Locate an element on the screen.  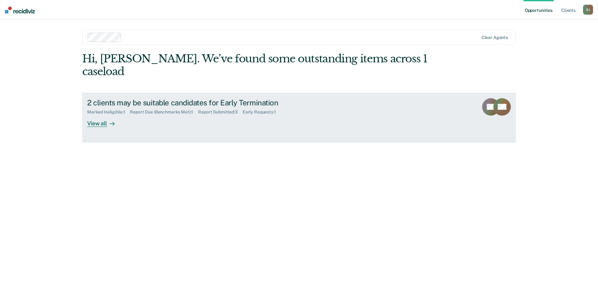
div: Report Due (Benchmarks Met) : 1 is located at coordinates (164, 112).